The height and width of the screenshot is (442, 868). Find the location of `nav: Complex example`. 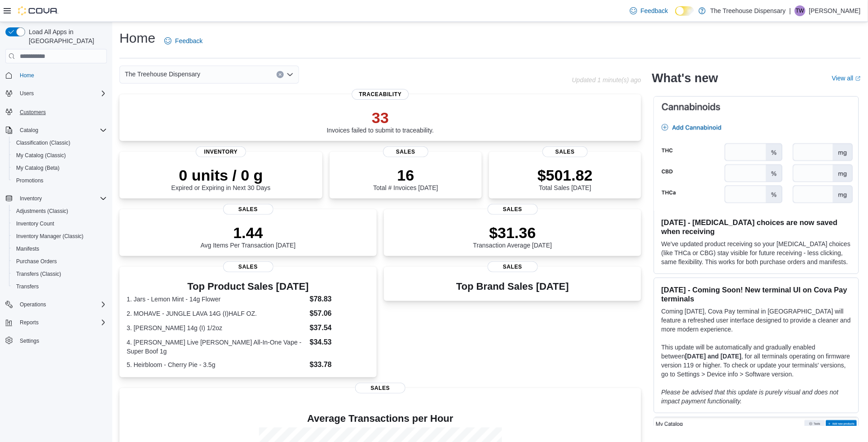

nav: Complex example is located at coordinates (56, 218).